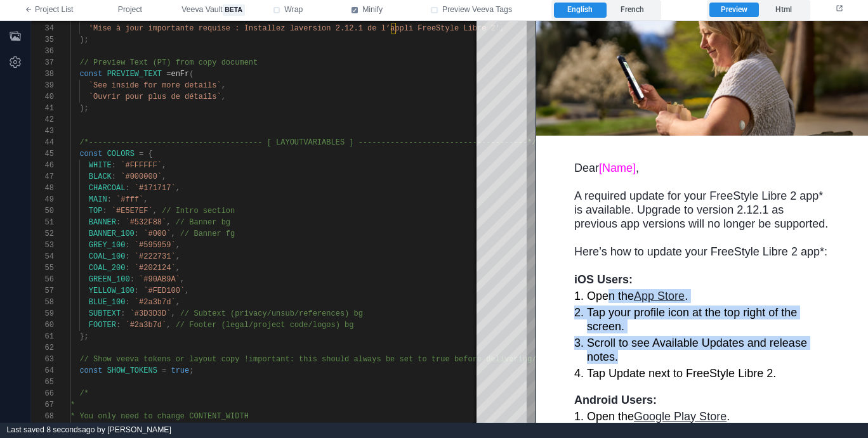 This screenshot has width=868, height=438. Describe the element at coordinates (141, 166) in the screenshot. I see `span: `#FFFFFF`` at that location.